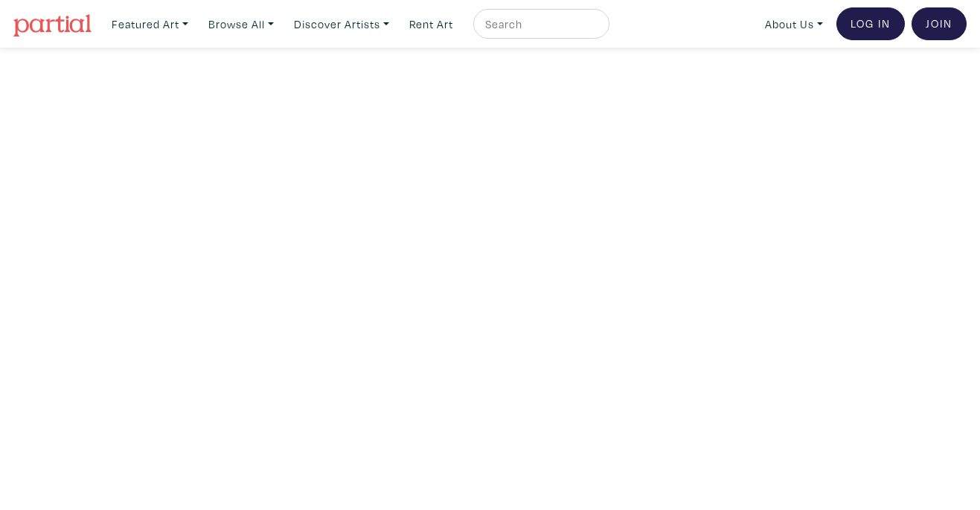 This screenshot has height=510, width=980. Describe the element at coordinates (794, 24) in the screenshot. I see `a: About Us` at that location.